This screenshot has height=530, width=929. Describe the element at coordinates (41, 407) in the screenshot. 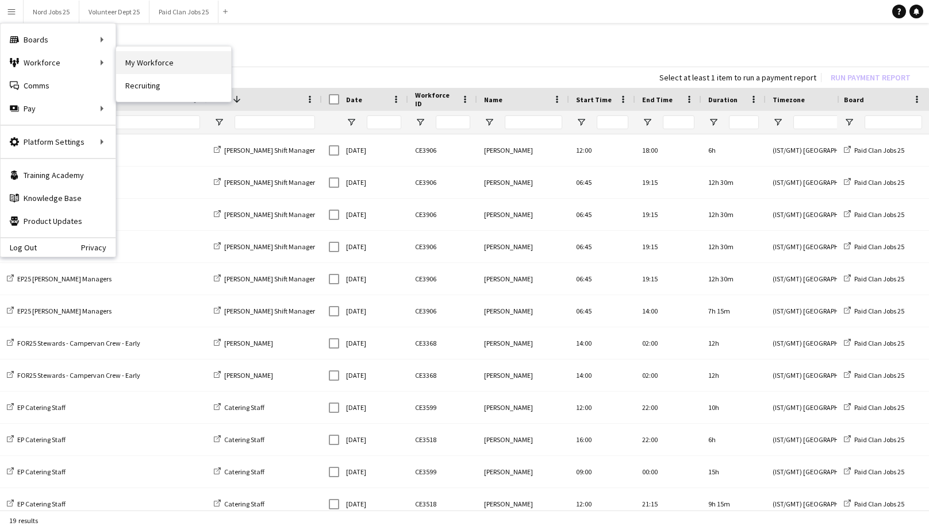

I see `span: EP Catering Staff` at that location.